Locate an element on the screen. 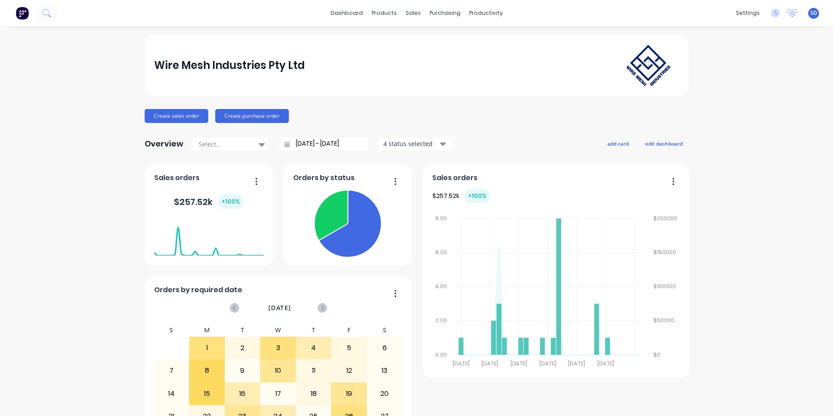  div: 14 is located at coordinates (172, 393).